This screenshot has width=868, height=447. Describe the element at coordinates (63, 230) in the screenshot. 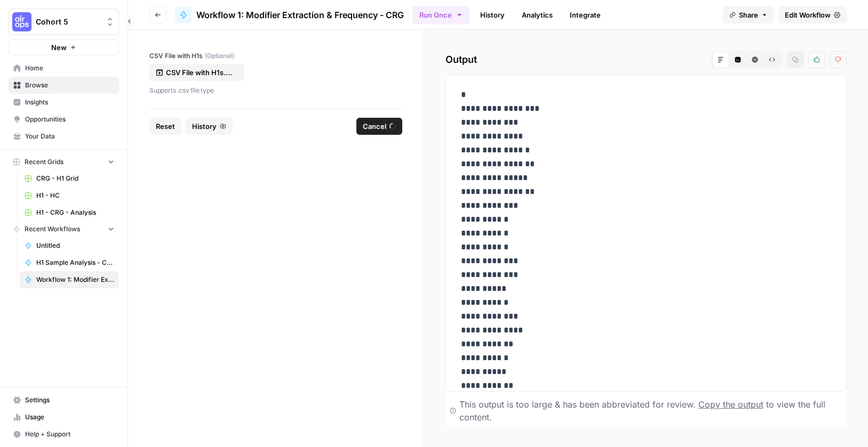

I see `button: Recent Workflows` at that location.